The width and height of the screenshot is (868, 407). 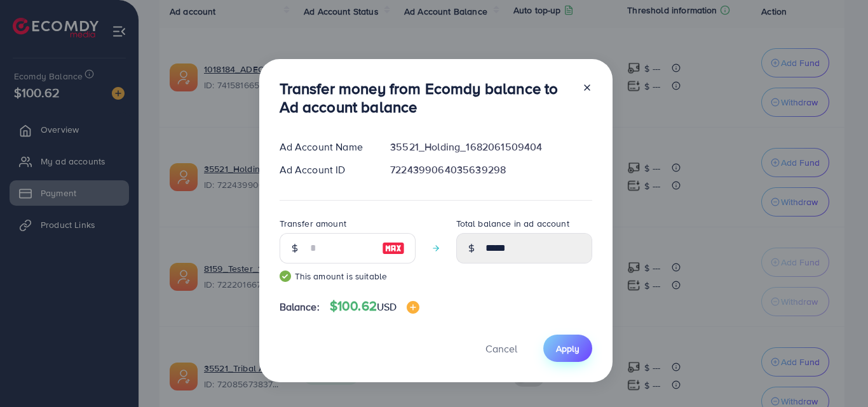 What do you see at coordinates (490, 170) in the screenshot?
I see `div: 7224399064035639298` at bounding box center [490, 170].